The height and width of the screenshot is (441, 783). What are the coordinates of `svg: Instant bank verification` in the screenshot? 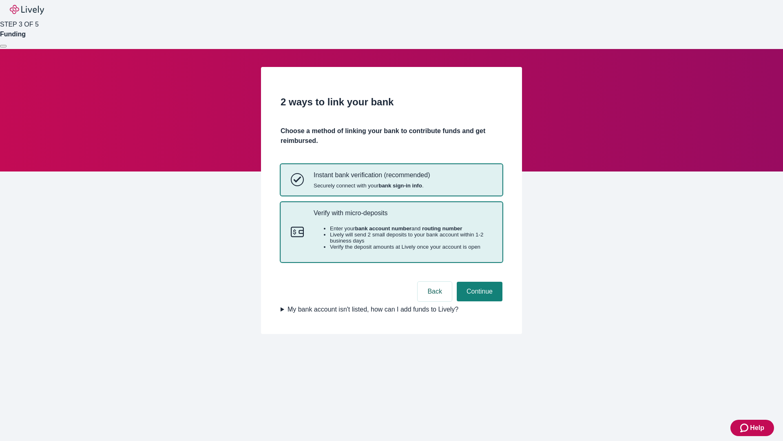 It's located at (297, 180).